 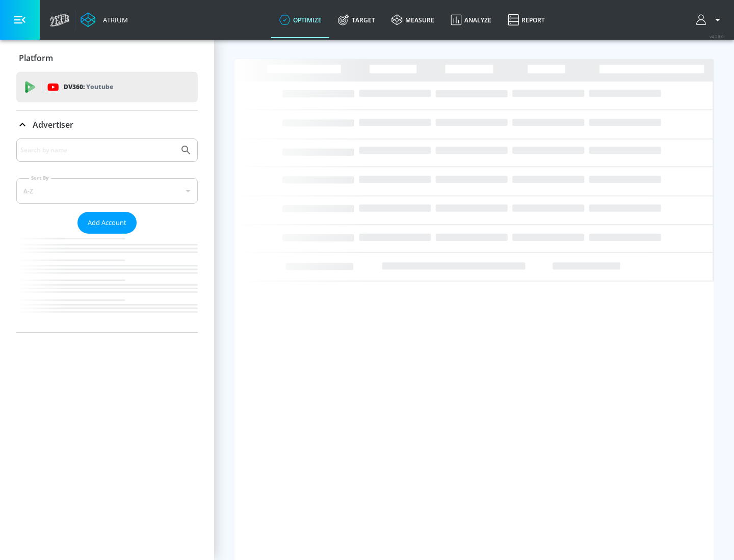 What do you see at coordinates (107, 283) in the screenshot?
I see `nav: list of Advertiser` at bounding box center [107, 283].